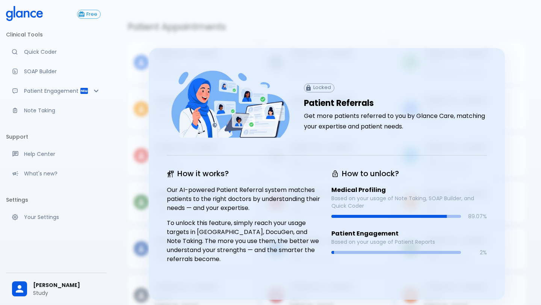 This screenshot has height=305, width=541. Describe the element at coordinates (56, 200) in the screenshot. I see `li: Settings` at that location.